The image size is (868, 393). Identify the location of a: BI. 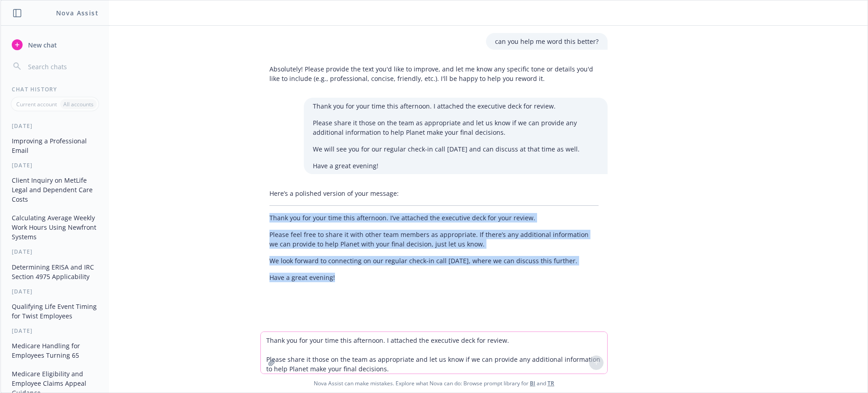
(532, 382).